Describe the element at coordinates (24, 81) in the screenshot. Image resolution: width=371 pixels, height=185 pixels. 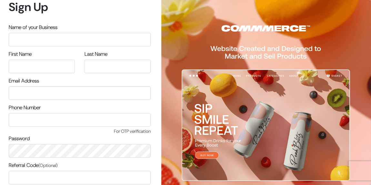
I see `label: Email Address` at that location.